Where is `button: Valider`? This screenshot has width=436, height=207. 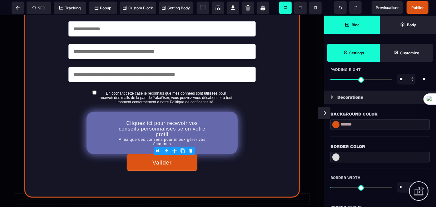
button: Valider is located at coordinates (162, 147).